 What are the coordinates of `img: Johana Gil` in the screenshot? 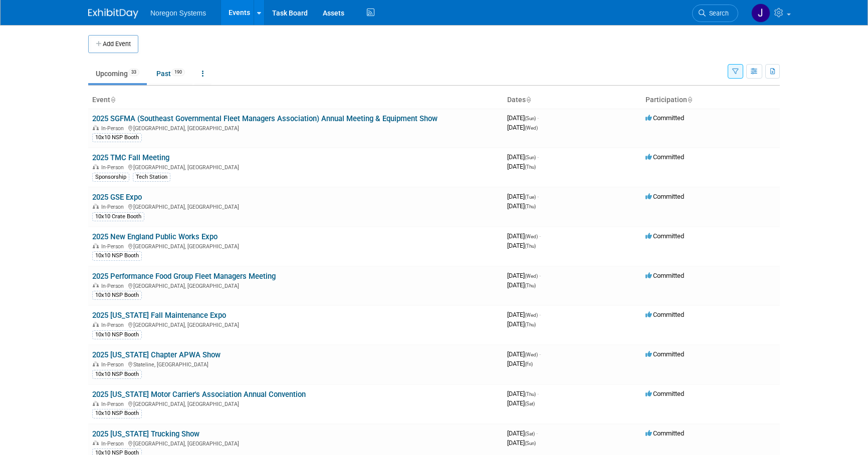 It's located at (761, 13).